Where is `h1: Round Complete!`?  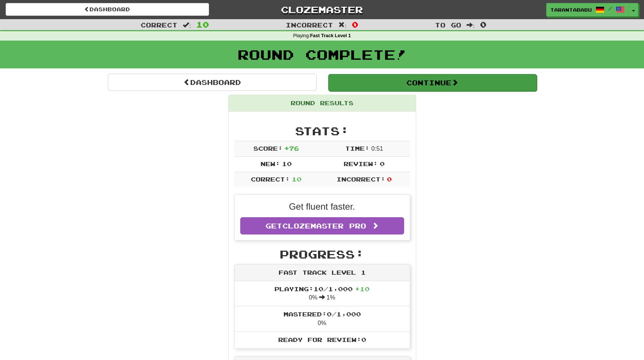
h1: Round Complete! is located at coordinates (322, 55).